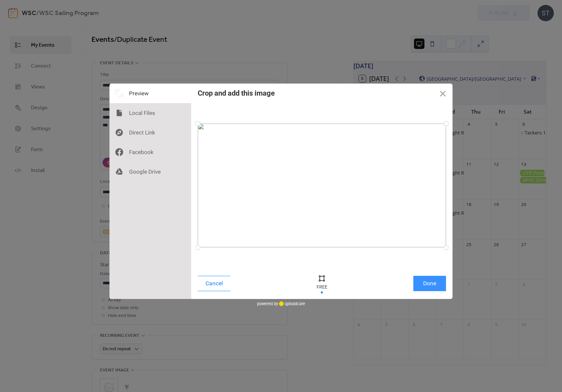 The image size is (562, 392). What do you see at coordinates (214, 283) in the screenshot?
I see `button: Cancel` at bounding box center [214, 283].